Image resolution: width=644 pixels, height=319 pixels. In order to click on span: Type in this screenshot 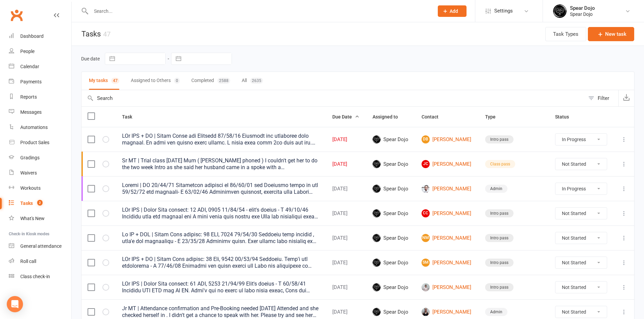, I will do `click(494, 117)`.